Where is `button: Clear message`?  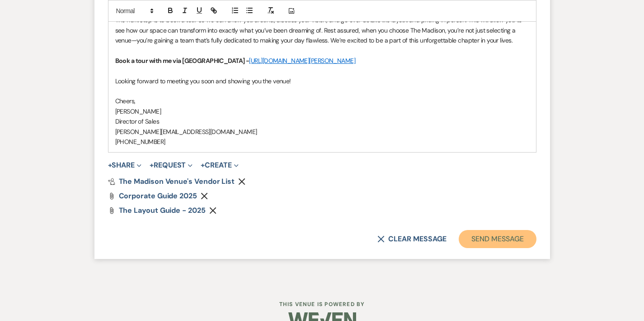
button: Clear message is located at coordinates (412, 239).